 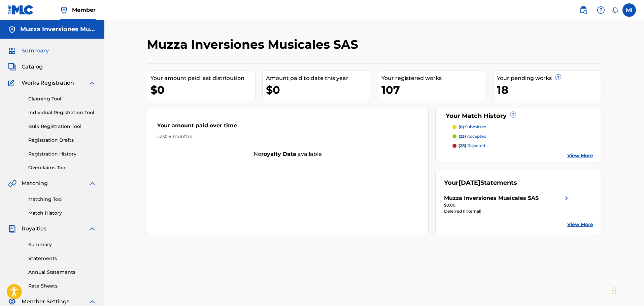 What do you see at coordinates (472, 127) in the screenshot?
I see `p: submitted` at bounding box center [472, 127].